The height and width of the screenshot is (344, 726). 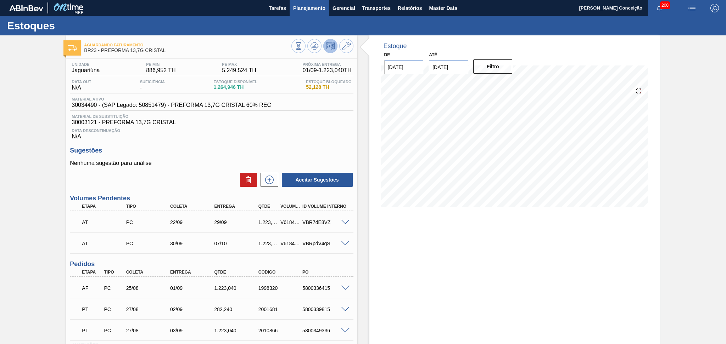 I want to click on span: Data out, so click(x=81, y=82).